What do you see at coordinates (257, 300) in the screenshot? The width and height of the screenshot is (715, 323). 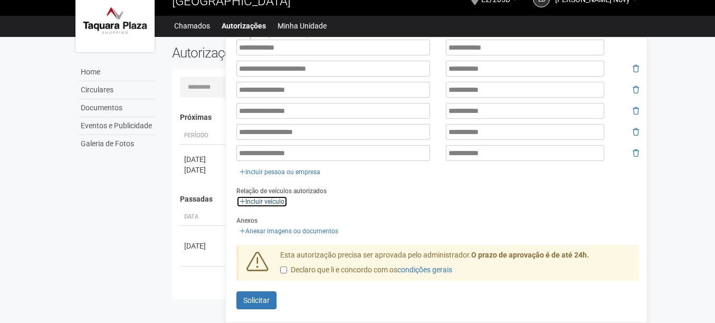 I see `span: Solicitar` at bounding box center [257, 300].